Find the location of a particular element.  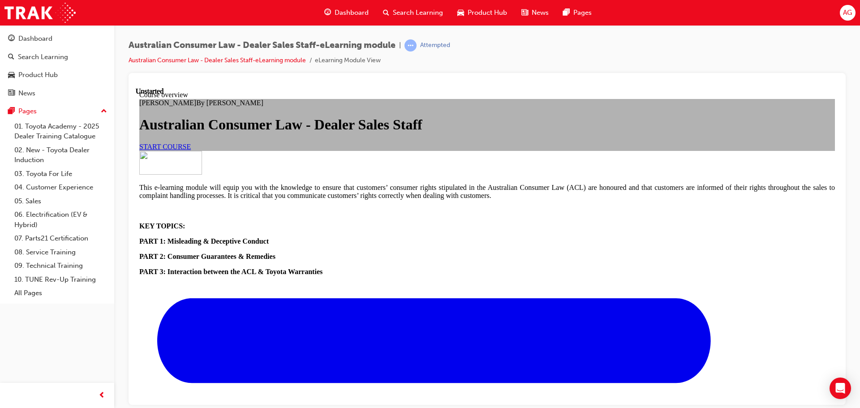

span: Dashboard is located at coordinates (351, 13).